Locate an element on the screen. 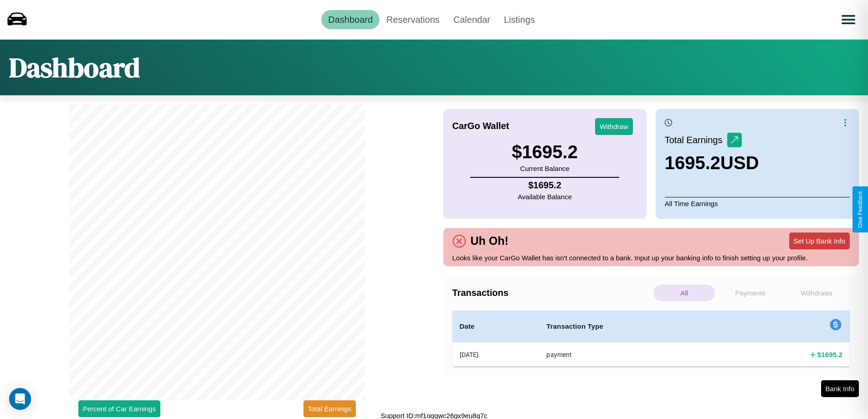 This screenshot has height=419, width=868. h1: Dashboard is located at coordinates (74, 68).